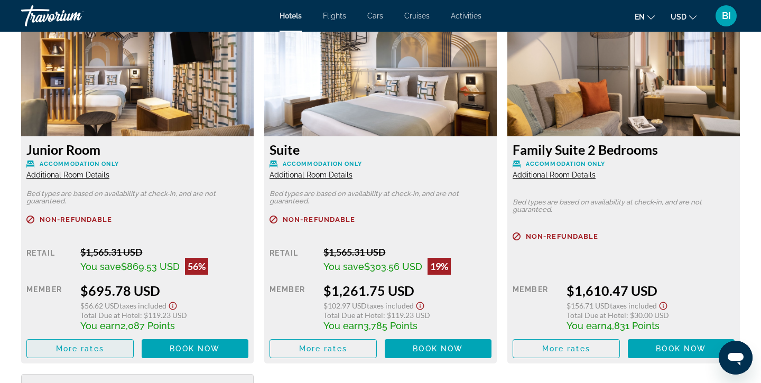 The width and height of the screenshot is (761, 383). Describe the element at coordinates (640, 17) in the screenshot. I see `span: en` at that location.